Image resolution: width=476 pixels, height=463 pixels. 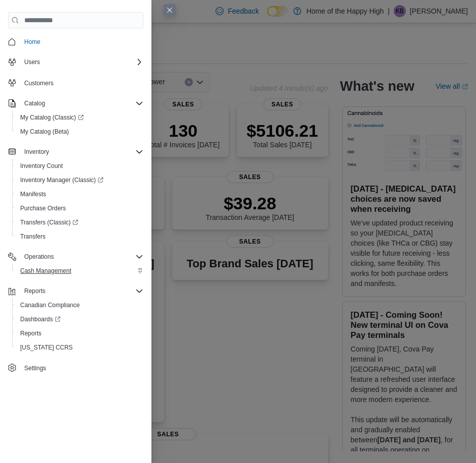 I want to click on a: Manifests, so click(x=33, y=194).